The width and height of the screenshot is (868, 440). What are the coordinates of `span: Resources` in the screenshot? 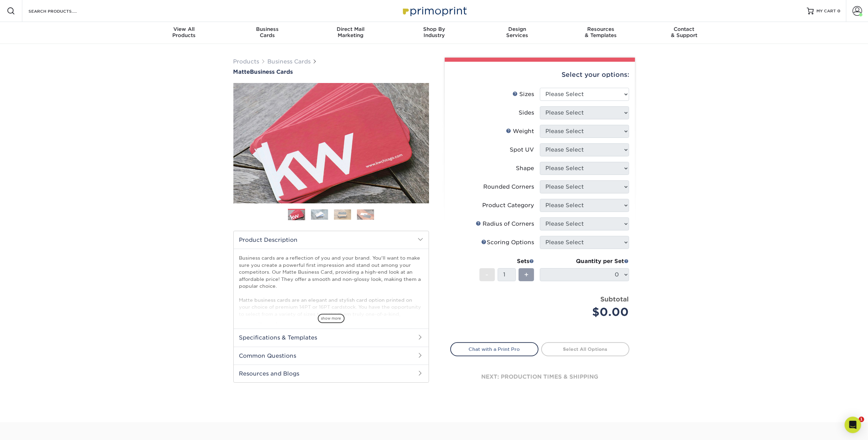 It's located at (601, 29).